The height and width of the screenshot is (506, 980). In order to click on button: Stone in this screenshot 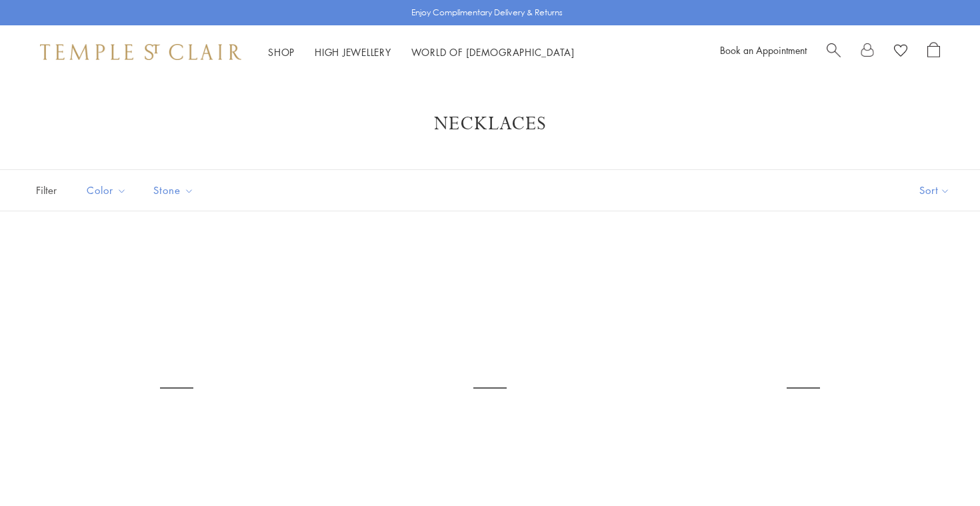, I will do `click(174, 190)`.